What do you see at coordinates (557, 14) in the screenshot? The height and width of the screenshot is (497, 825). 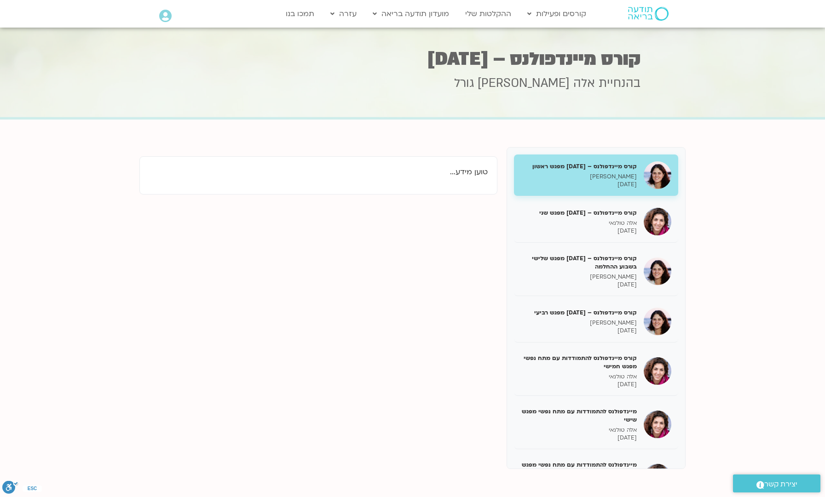 I see `a: קורסים ופעילות` at bounding box center [557, 14].